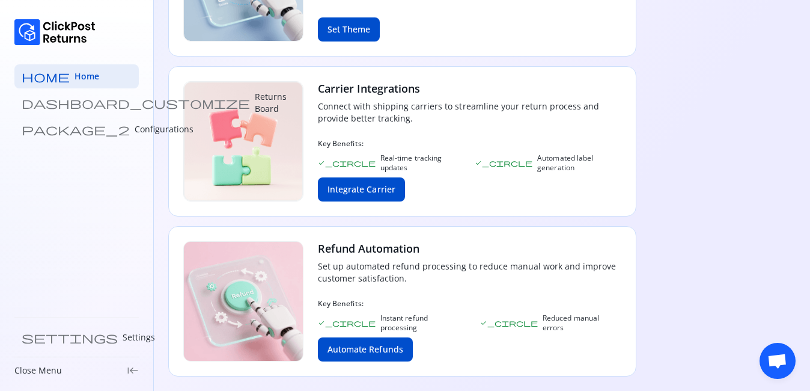  Describe the element at coordinates (469, 88) in the screenshot. I see `h3: Carrier Integrations` at that location.